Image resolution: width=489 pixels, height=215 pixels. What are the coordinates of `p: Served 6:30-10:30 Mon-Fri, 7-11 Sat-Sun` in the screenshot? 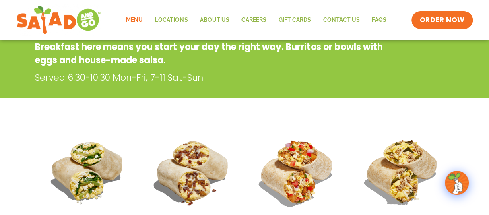 It's located at (214, 77).